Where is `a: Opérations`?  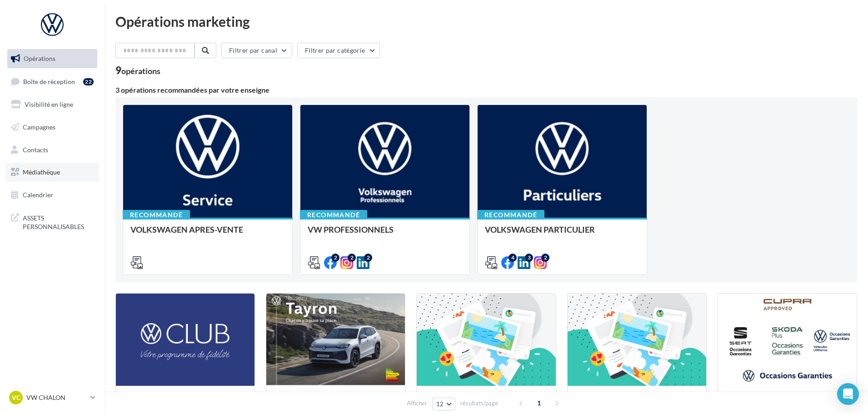 a: Opérations is located at coordinates (52, 59).